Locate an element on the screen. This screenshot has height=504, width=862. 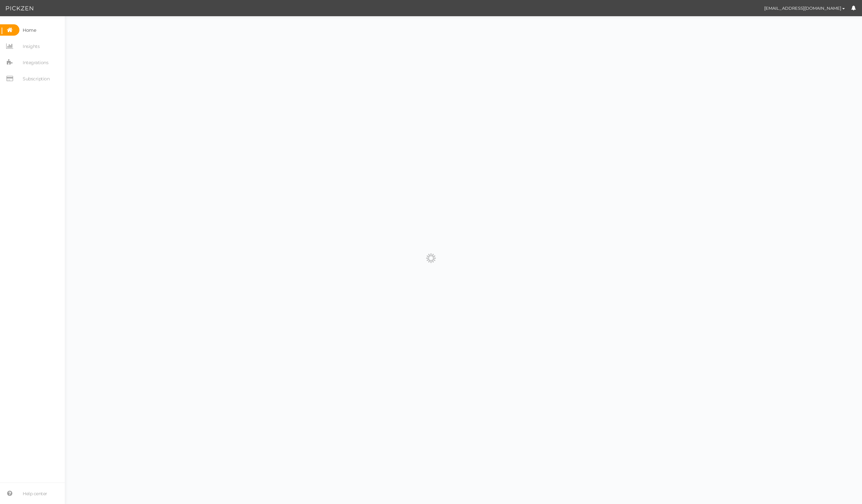
span: Insights is located at coordinates (31, 46).